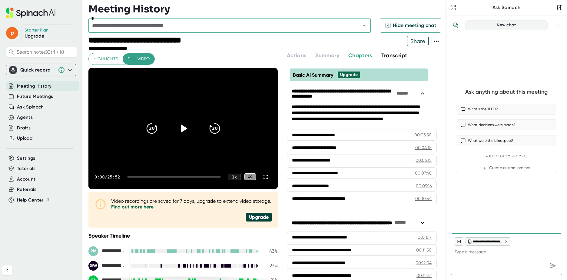 Image resolution: width=567 pixels, height=280 pixels. I want to click on div: 00:11:17, so click(424, 237).